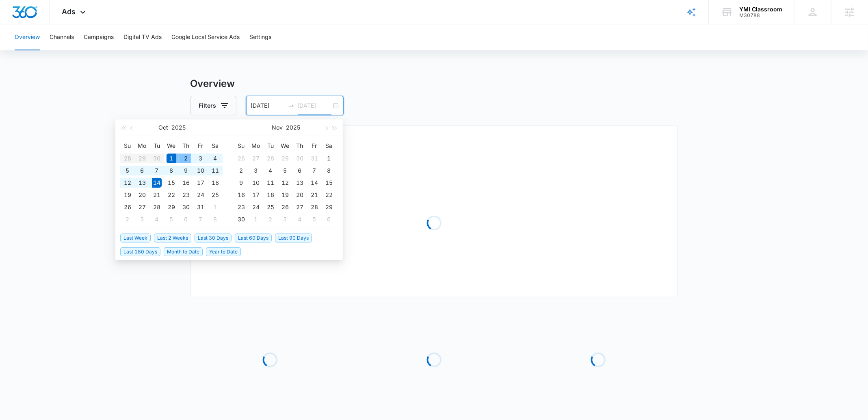 The image size is (868, 420). Describe the element at coordinates (128, 183) in the screenshot. I see `td: 2025-10-12` at that location.